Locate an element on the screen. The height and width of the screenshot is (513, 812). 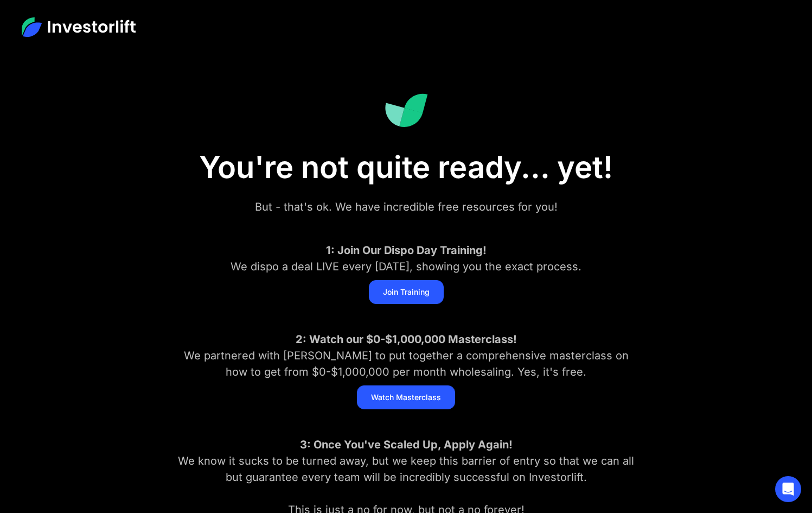
img: Investorlift Dashboard is located at coordinates (406, 110).